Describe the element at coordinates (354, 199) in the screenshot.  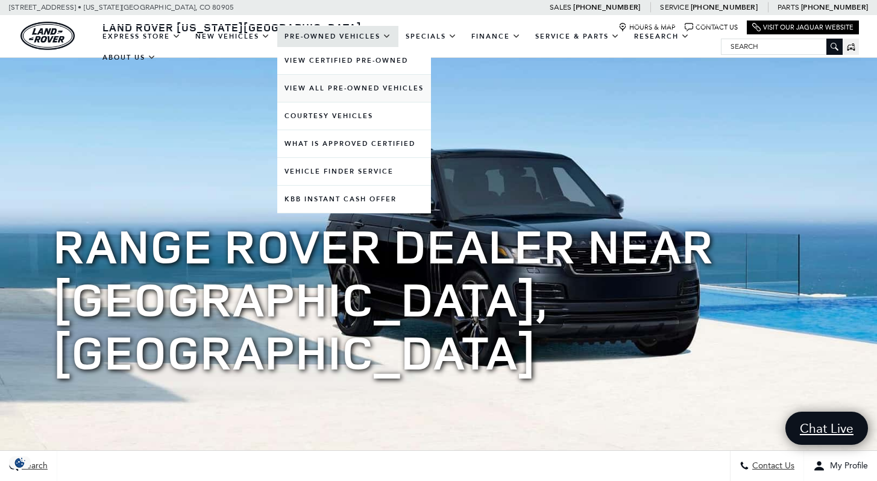
I see `a: KBB Instant Cash Offer` at that location.